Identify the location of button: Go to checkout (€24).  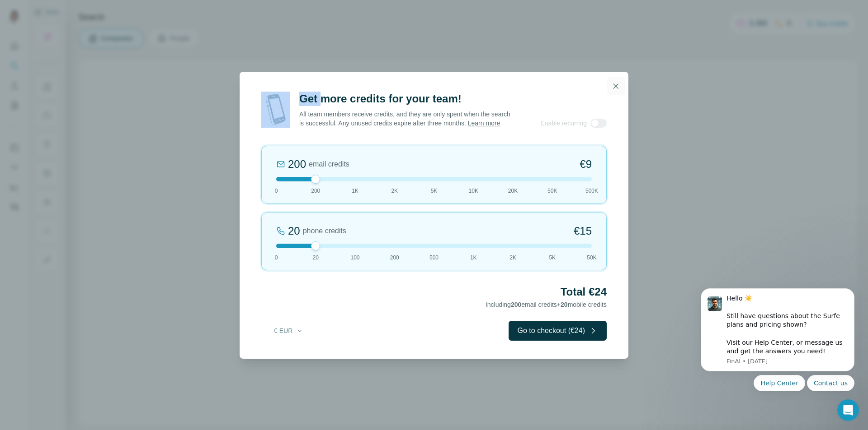
(558, 331).